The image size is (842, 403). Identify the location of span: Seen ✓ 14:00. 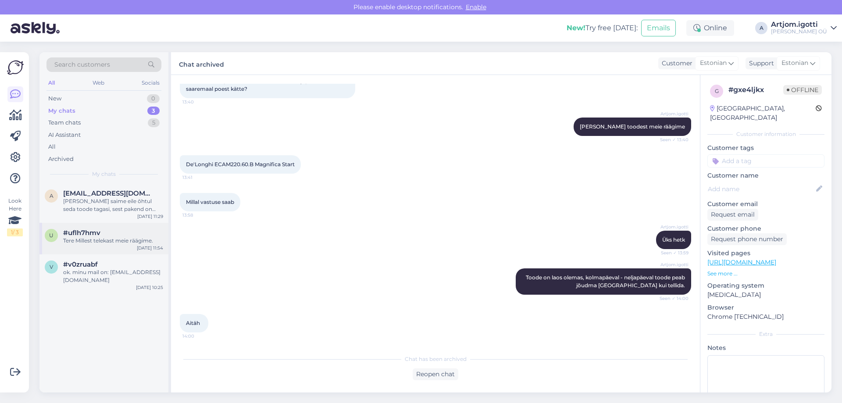
(672, 298).